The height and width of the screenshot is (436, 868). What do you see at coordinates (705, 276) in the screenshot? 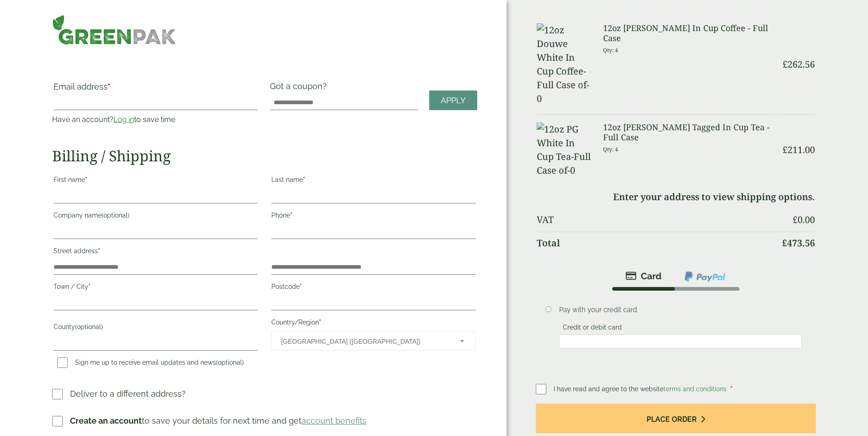
I see `img: ppcp-gateway.png` at bounding box center [705, 276].